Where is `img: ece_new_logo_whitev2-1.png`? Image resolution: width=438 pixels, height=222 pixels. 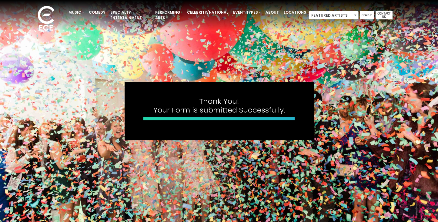 img: ece_new_logo_whitev2-1.png is located at coordinates (46, 19).